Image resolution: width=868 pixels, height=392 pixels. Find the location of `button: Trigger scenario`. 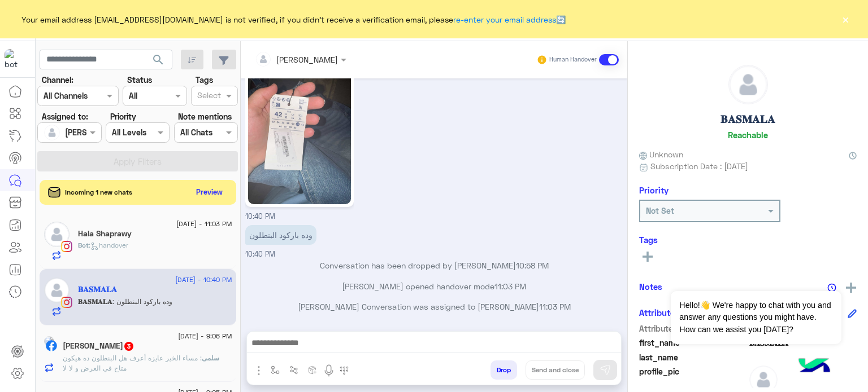

button: Trigger scenario is located at coordinates (294, 370).